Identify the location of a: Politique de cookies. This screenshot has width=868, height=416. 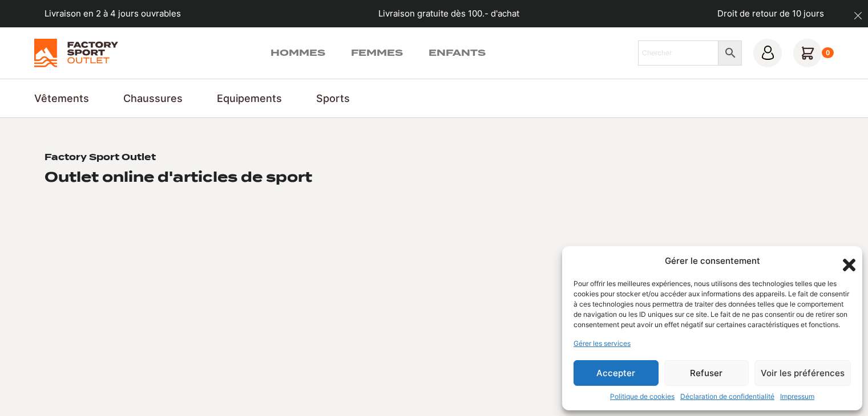
(642, 397).